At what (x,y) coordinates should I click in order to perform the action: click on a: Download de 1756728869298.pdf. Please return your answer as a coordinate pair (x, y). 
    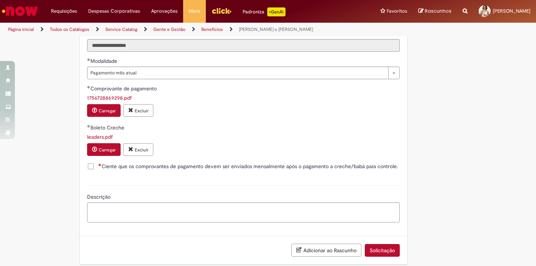
    Looking at the image, I should click on (109, 98).